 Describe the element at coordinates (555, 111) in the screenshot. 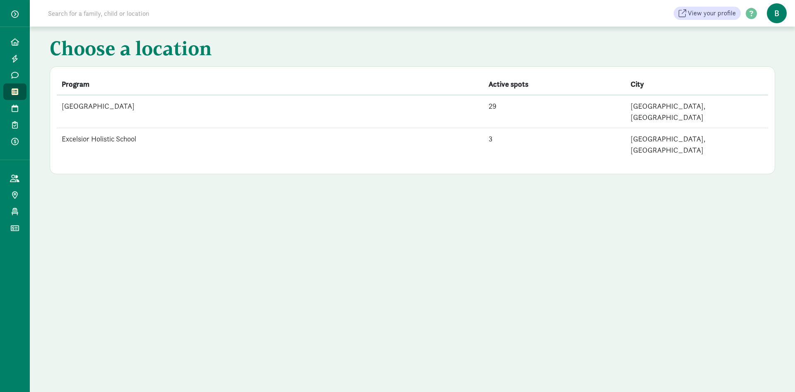

I see `td: 29` at that location.